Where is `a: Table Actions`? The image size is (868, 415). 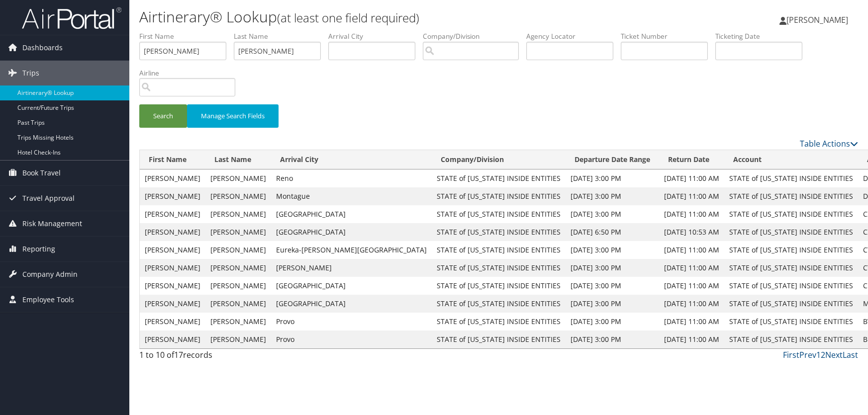 a: Table Actions is located at coordinates (829, 144).